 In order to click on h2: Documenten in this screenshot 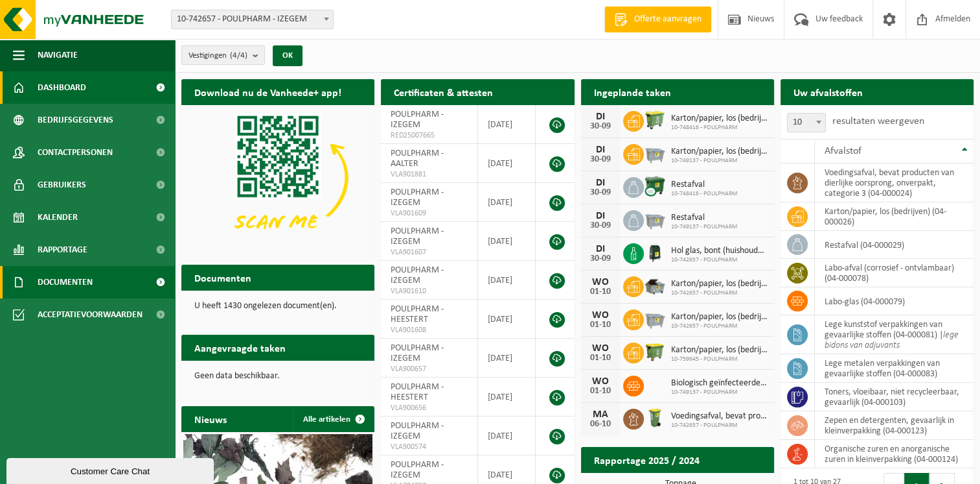, I will do `click(223, 277)`.